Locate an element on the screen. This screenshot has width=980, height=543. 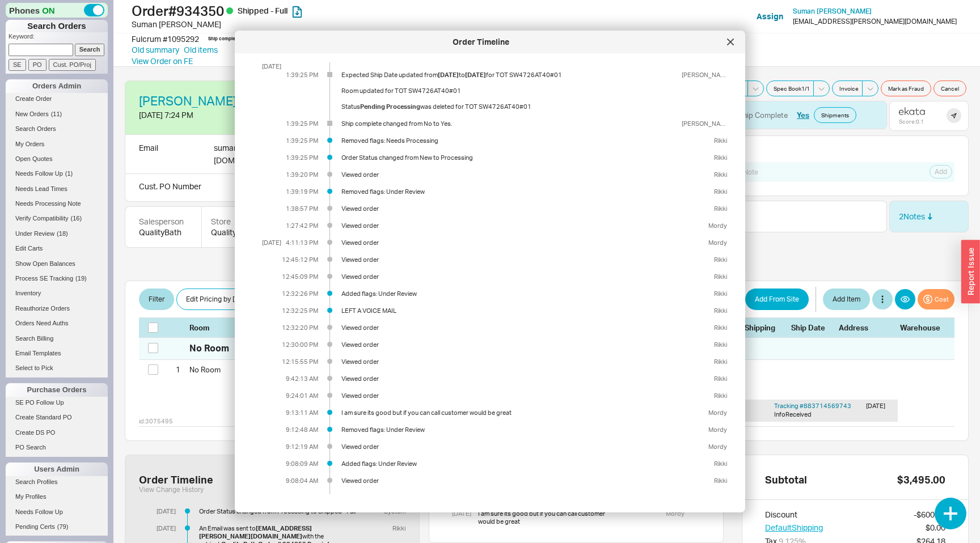
input: SE is located at coordinates (17, 65).